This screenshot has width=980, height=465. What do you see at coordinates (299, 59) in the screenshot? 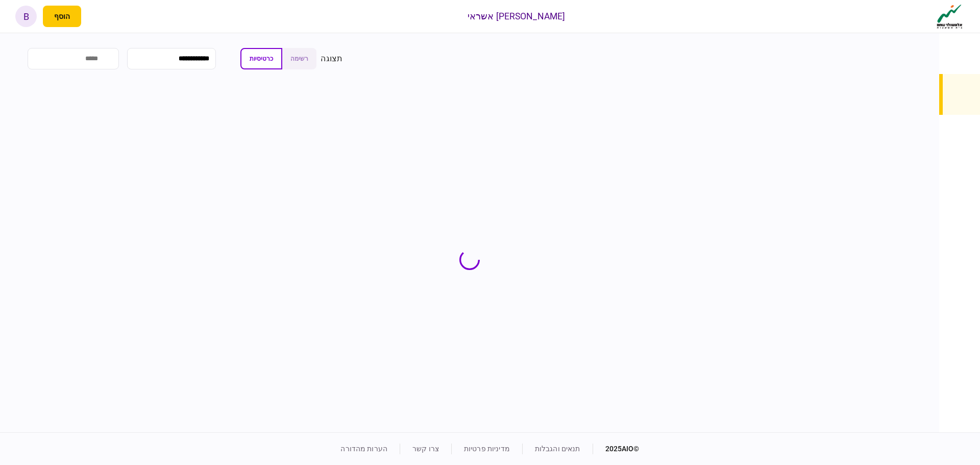
I see `button: רשימה` at bounding box center [299, 59].